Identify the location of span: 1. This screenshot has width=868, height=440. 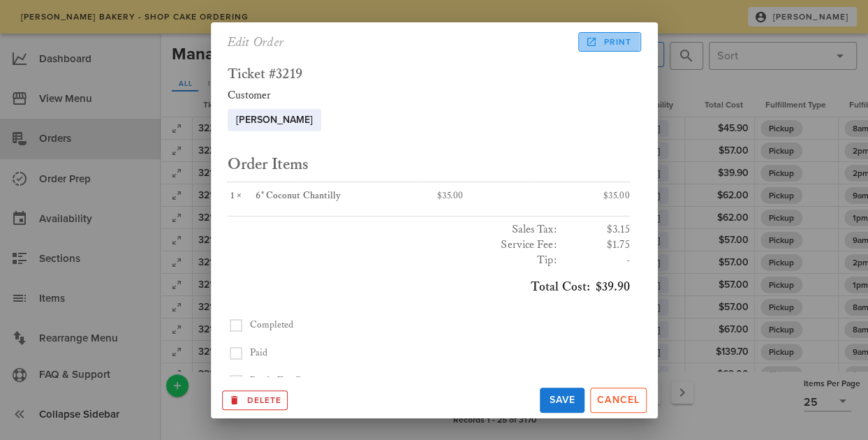
(232, 196).